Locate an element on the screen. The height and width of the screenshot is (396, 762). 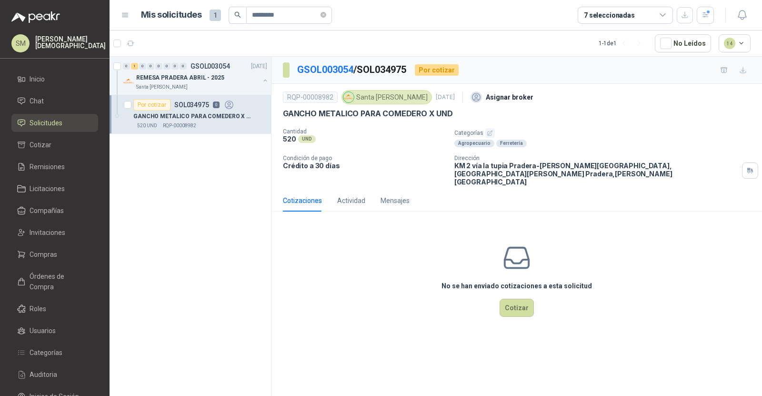
a: Roles is located at coordinates (55, 309).